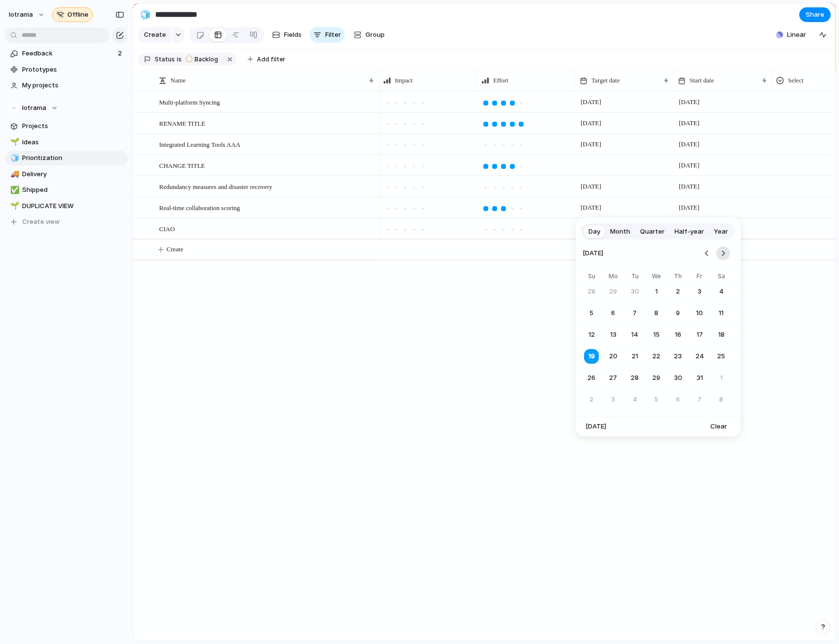 This screenshot has width=839, height=644. What do you see at coordinates (591, 277) in the screenshot?
I see `th: Sunday` at bounding box center [591, 277].